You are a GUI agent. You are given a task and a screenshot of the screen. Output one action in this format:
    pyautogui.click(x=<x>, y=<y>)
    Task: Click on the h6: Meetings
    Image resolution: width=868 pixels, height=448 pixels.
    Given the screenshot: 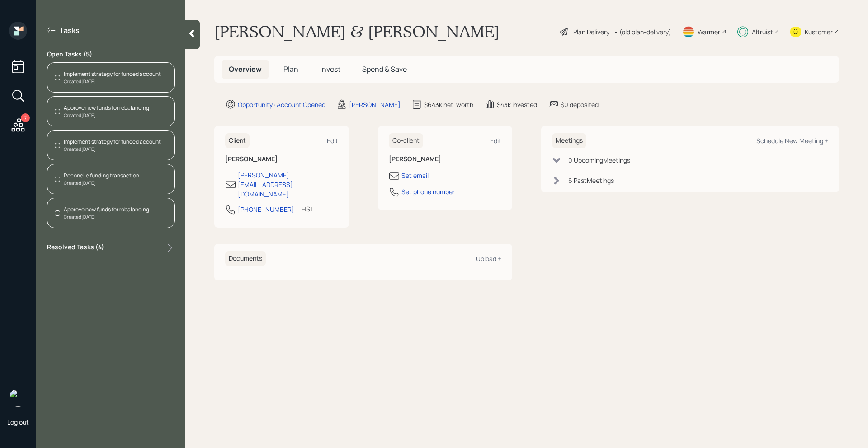 What is the action you would take?
    pyautogui.click(x=569, y=141)
    